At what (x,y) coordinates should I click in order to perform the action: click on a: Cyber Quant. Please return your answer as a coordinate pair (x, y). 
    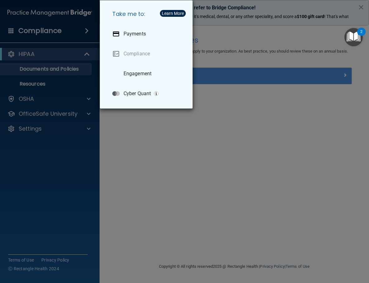
    Looking at the image, I should click on (148, 94).